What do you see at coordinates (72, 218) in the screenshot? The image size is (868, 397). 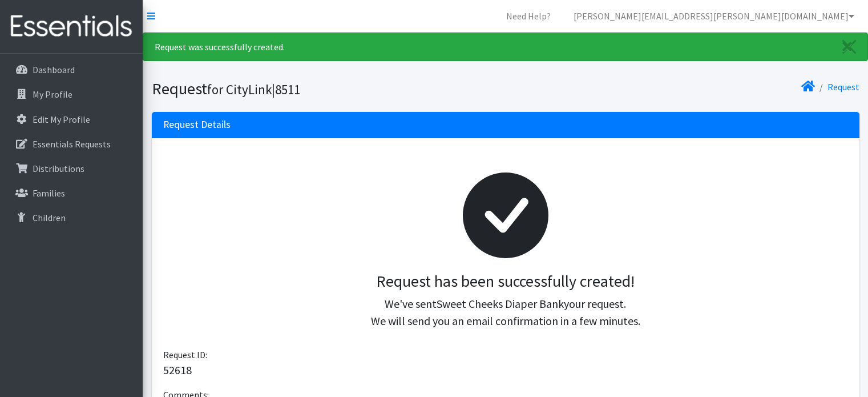 I see `a: Children` at bounding box center [72, 218].